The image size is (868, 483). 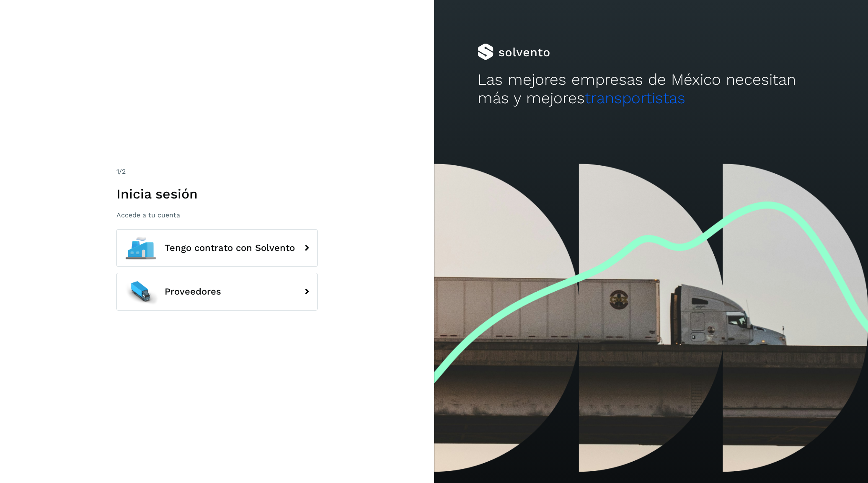 What do you see at coordinates (193, 291) in the screenshot?
I see `span: Proveedores` at bounding box center [193, 291].